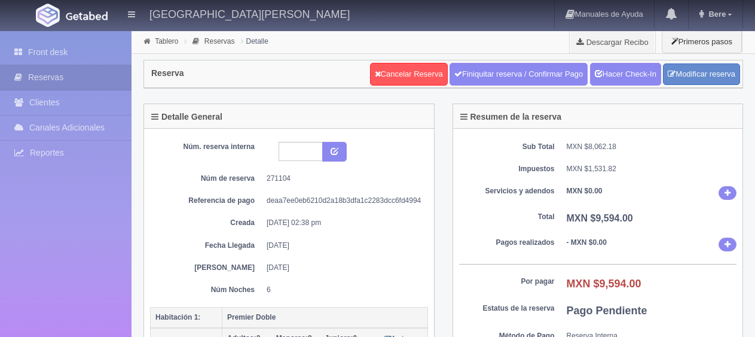  I want to click on dt: Sub Total, so click(507, 147).